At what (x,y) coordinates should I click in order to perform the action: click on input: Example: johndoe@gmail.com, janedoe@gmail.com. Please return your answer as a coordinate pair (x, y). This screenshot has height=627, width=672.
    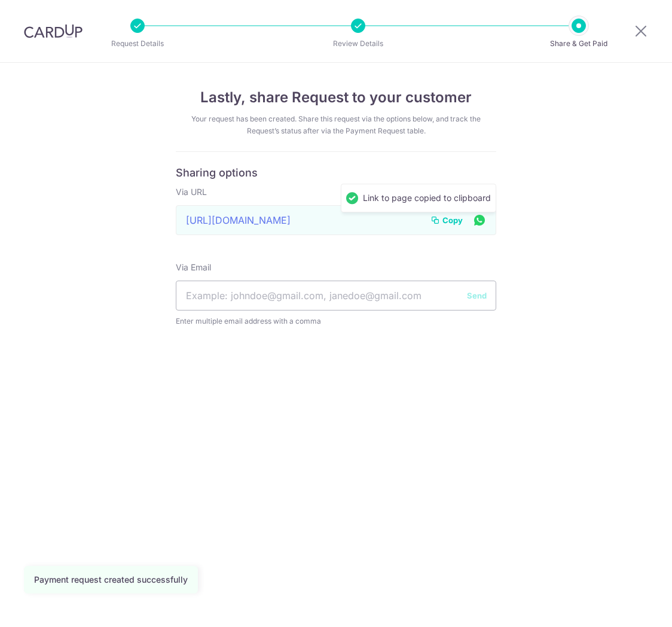
    Looking at the image, I should click on (336, 295).